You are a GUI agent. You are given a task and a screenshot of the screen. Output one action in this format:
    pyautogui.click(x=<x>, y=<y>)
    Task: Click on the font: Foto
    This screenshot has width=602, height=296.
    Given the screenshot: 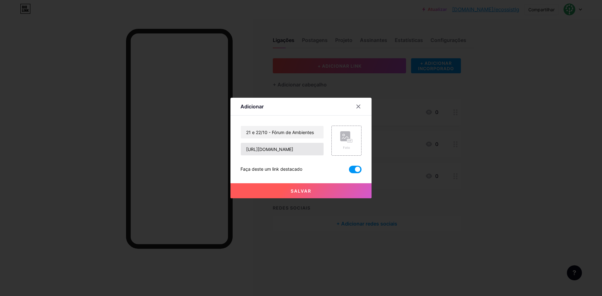 What is the action you would take?
    pyautogui.click(x=347, y=148)
    